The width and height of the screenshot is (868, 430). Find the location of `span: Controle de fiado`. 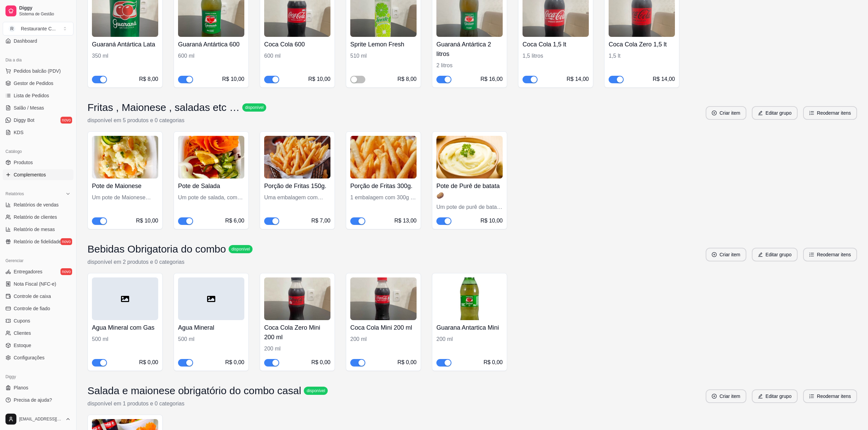

span: Controle de fiado is located at coordinates (32, 308).